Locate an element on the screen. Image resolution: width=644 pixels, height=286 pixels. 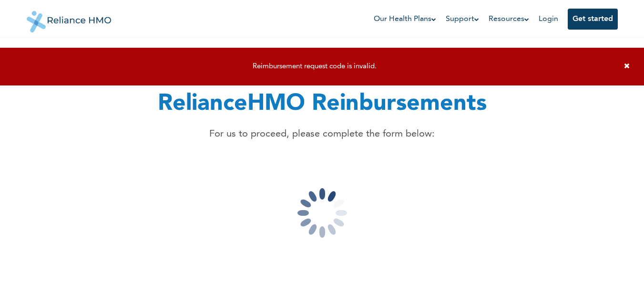
h1: RelianceHMO Reinbursements is located at coordinates (322, 104).